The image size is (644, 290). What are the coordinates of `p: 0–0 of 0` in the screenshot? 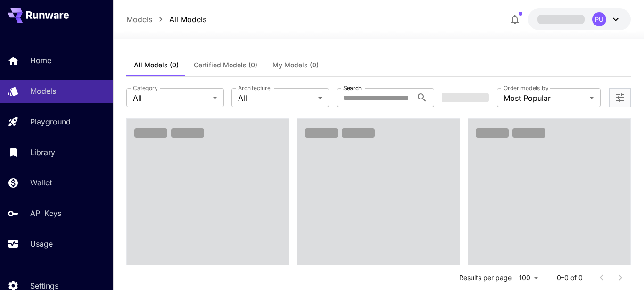 It's located at (570, 278).